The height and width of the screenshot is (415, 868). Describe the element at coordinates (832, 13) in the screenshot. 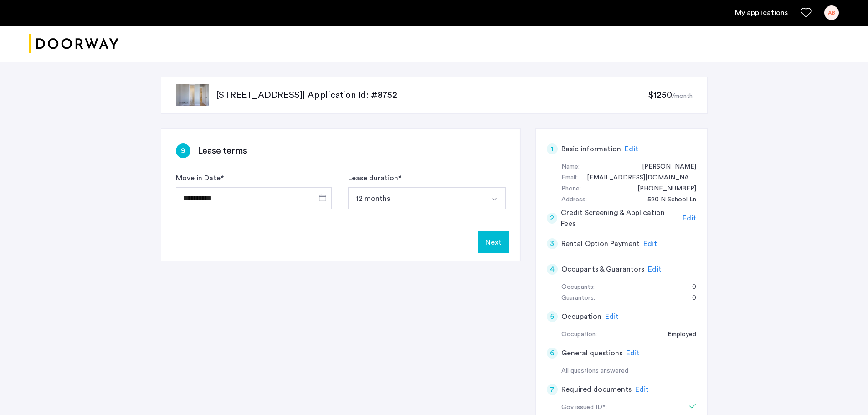

I see `div: AB` at that location.